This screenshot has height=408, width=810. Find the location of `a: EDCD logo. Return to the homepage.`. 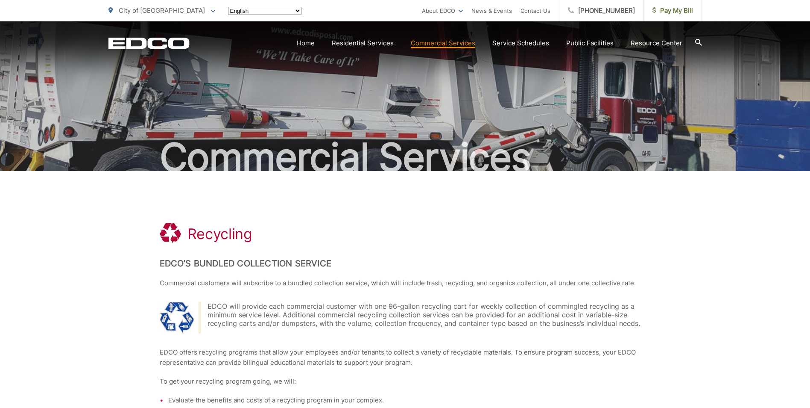

a: EDCD logo. Return to the homepage. is located at coordinates (149, 43).